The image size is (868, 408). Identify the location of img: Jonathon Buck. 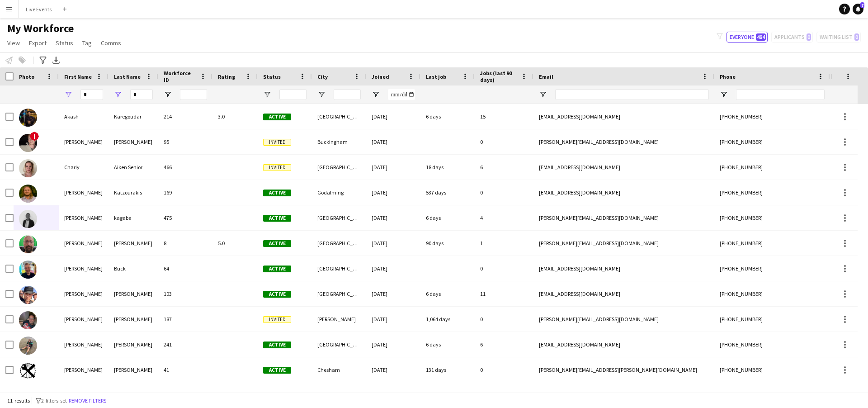
(28, 270).